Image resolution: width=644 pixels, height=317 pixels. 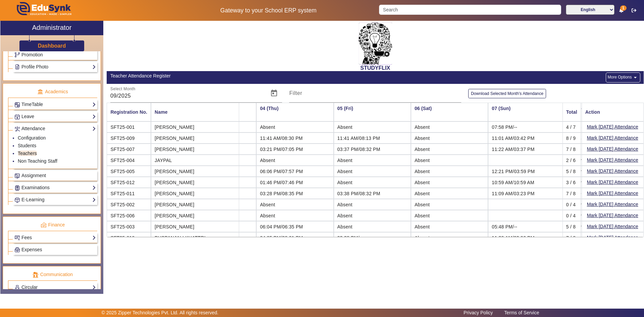 I want to click on mat-cell: 0 / 4, so click(x=571, y=205).